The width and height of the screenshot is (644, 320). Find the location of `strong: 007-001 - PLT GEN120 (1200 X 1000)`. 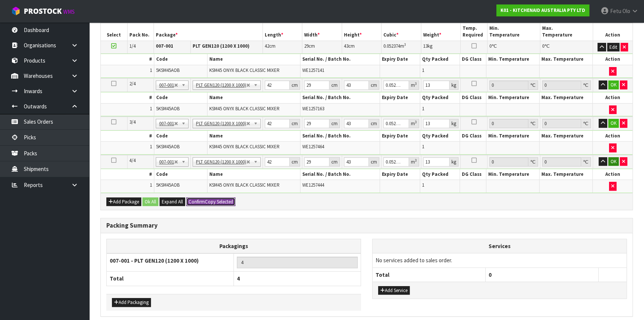

strong: 007-001 - PLT GEN120 (1200 X 1000) is located at coordinates (154, 260).